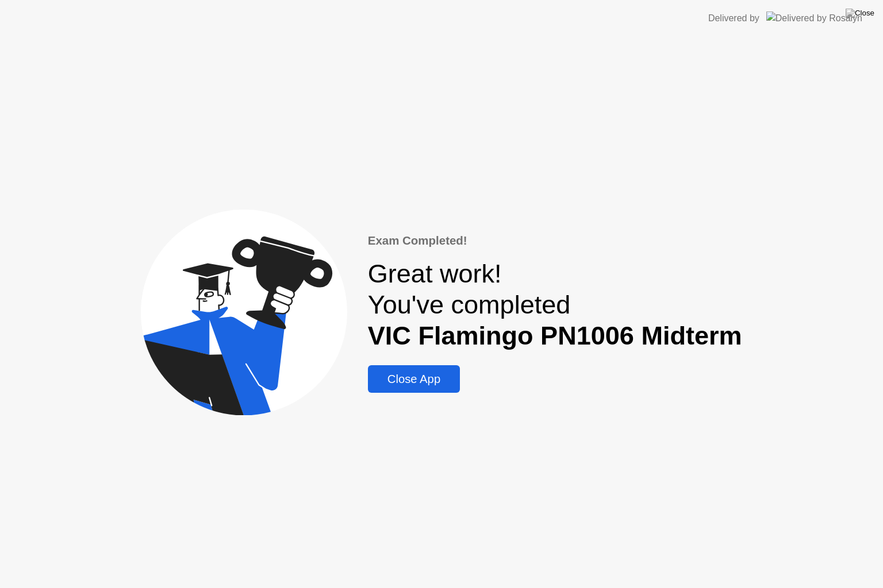 The image size is (883, 588). Describe the element at coordinates (813, 18) in the screenshot. I see `img: Delivered by Rosalyn` at that location.